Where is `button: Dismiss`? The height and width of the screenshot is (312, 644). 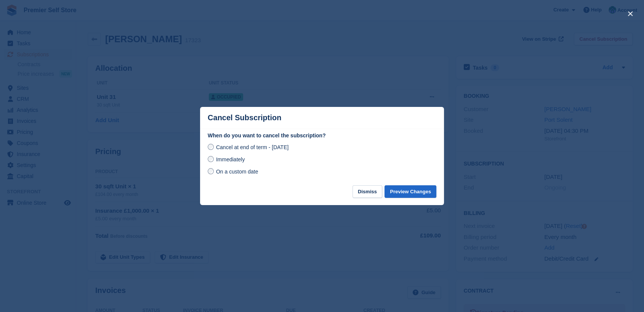
button: Dismiss is located at coordinates (367, 191).